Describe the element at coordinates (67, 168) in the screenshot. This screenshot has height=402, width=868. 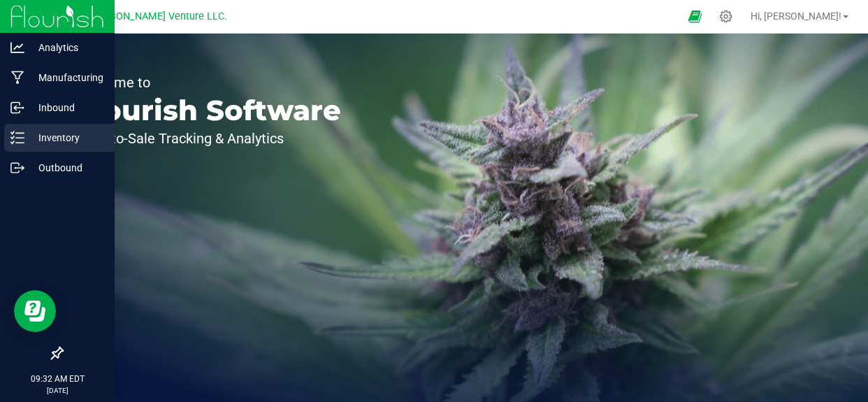
I see `p: Outbound` at that location.